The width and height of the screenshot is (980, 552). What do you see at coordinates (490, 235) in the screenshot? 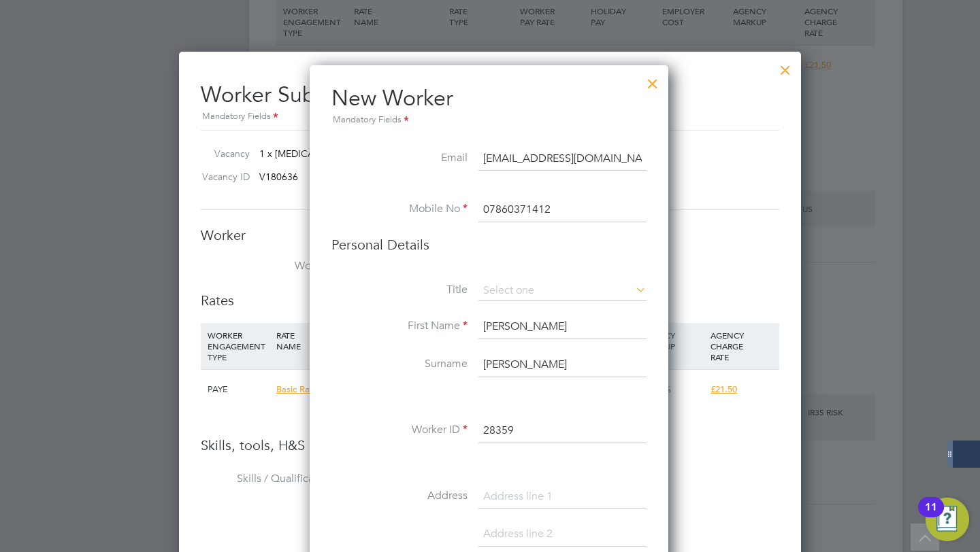
I see `h3: Worker` at bounding box center [490, 235].